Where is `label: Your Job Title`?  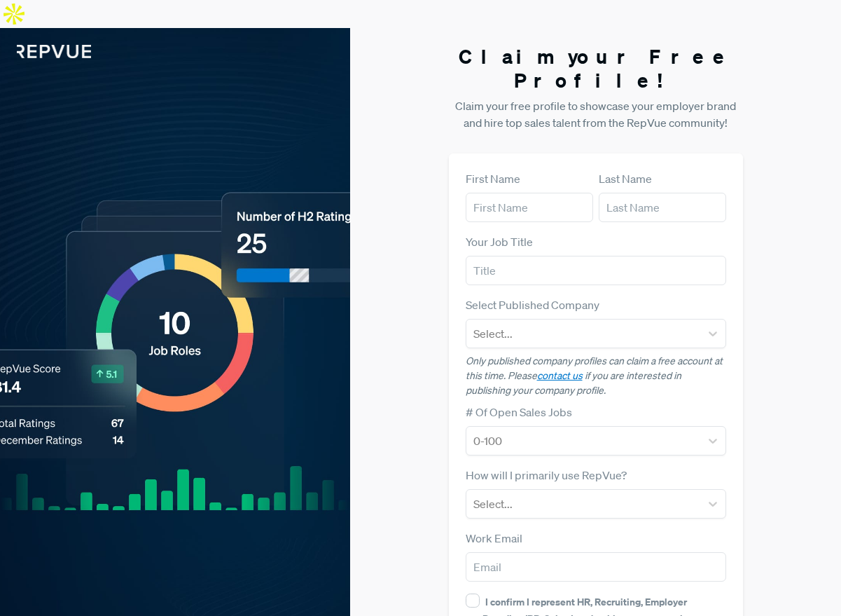
label: Your Job Title is located at coordinates (500, 242).